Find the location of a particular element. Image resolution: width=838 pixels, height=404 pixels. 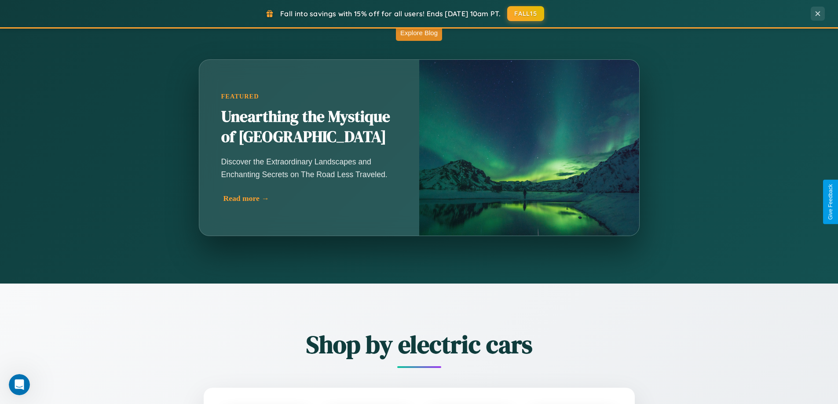

button: Explore Blog is located at coordinates (419, 33).